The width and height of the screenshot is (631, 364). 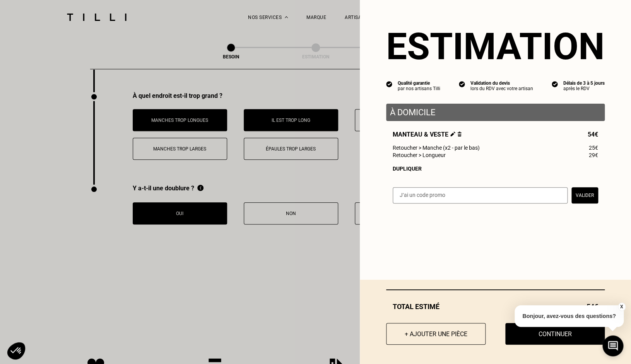 What do you see at coordinates (495, 169) in the screenshot?
I see `div: Dupliquer` at bounding box center [495, 169].